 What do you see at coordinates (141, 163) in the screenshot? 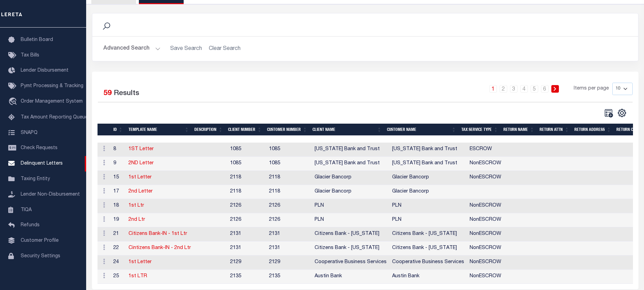
I see `a: 2ND Letter` at bounding box center [141, 163].